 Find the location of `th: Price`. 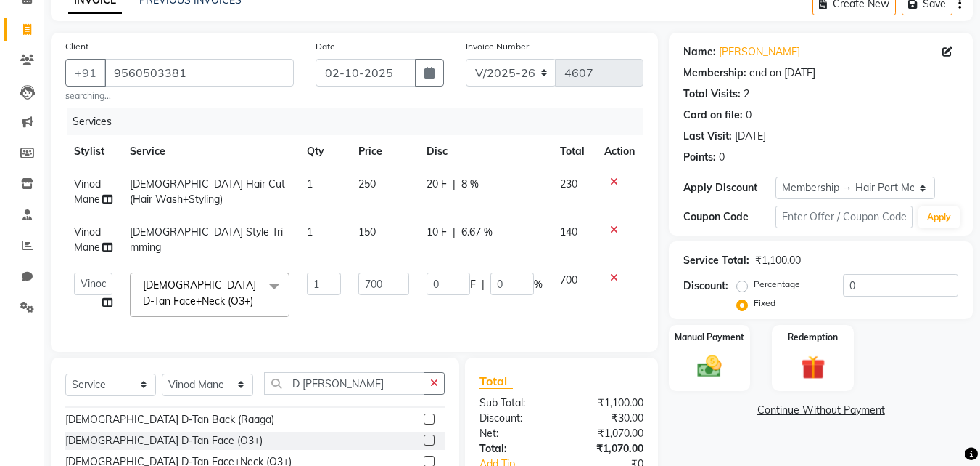

th: Price is located at coordinates (383, 151).